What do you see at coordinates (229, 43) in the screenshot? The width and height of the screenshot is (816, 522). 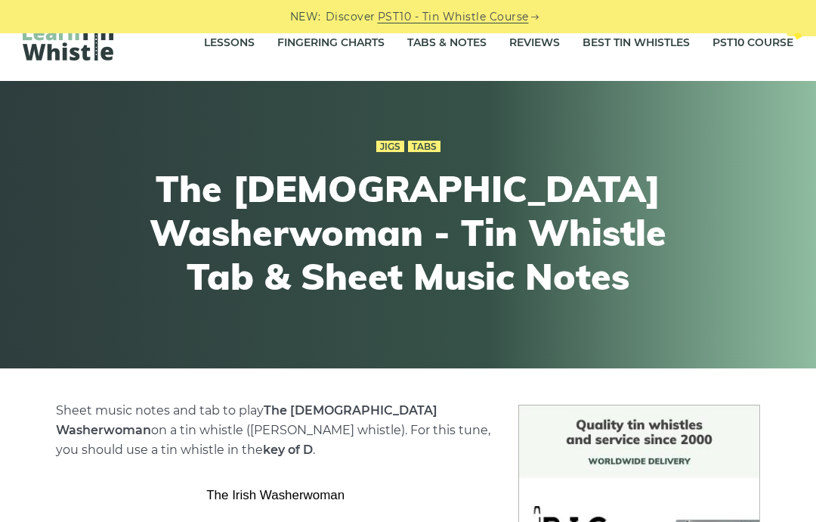 I see `a: Lessons` at bounding box center [229, 43].